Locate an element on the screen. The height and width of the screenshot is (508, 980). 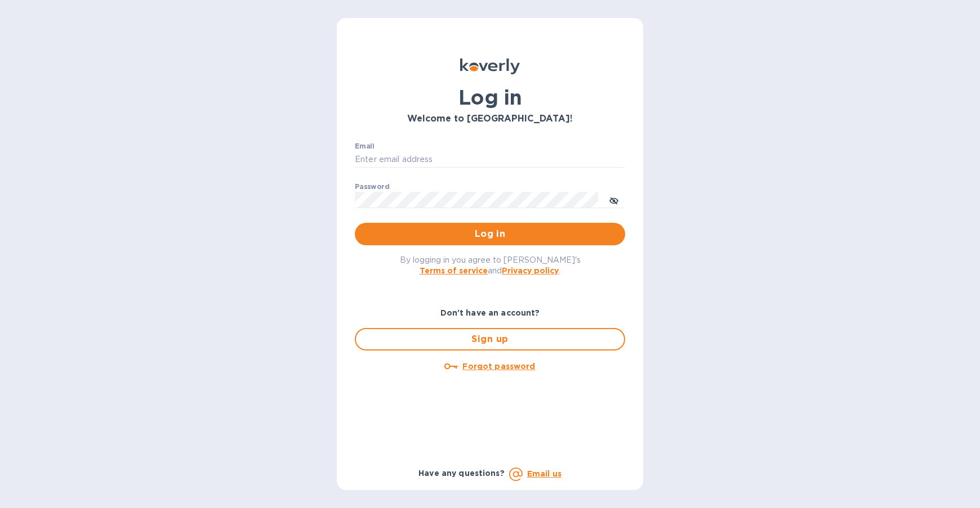
span: Sign up is located at coordinates (490, 339).